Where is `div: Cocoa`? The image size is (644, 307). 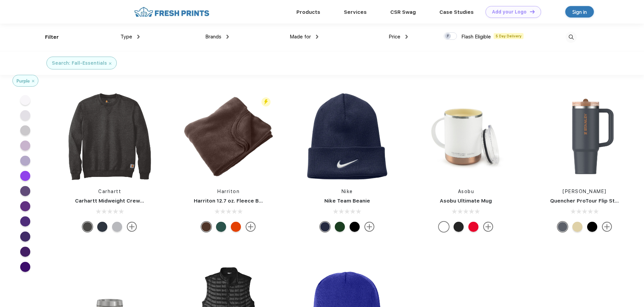 div: Cocoa is located at coordinates (206, 227).